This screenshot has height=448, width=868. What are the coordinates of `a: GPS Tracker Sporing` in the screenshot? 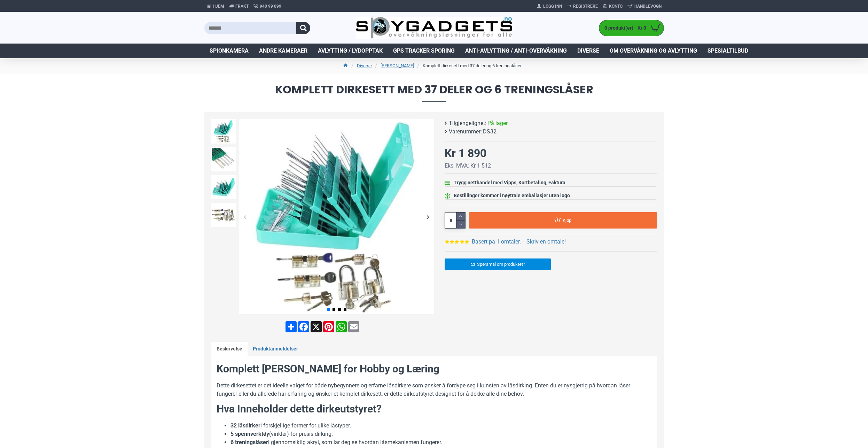 It's located at (423, 51).